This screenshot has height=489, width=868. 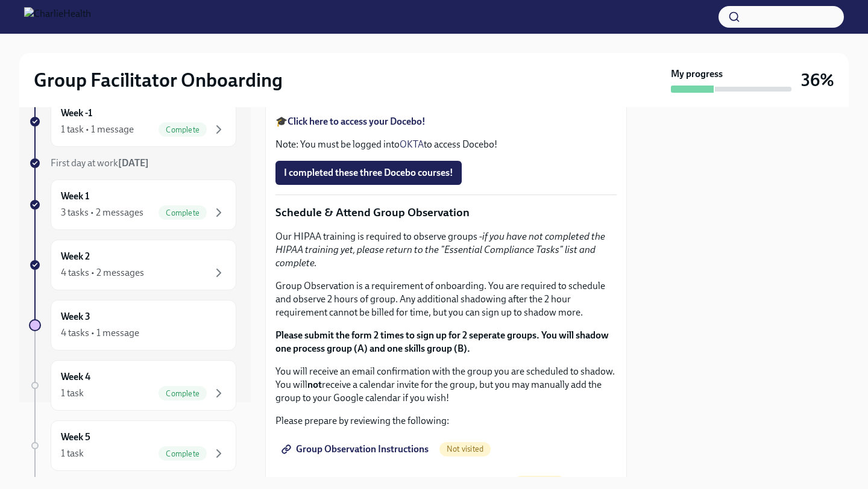 What do you see at coordinates (446, 145) in the screenshot?
I see `p: Note: You must be logged into to access Docebo!` at bounding box center [446, 145].